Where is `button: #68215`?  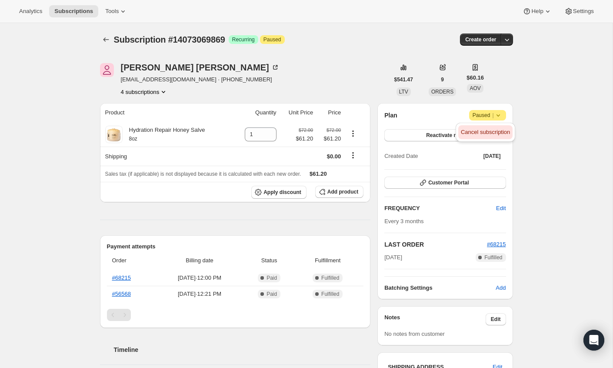
button: #68215 is located at coordinates (496, 244).